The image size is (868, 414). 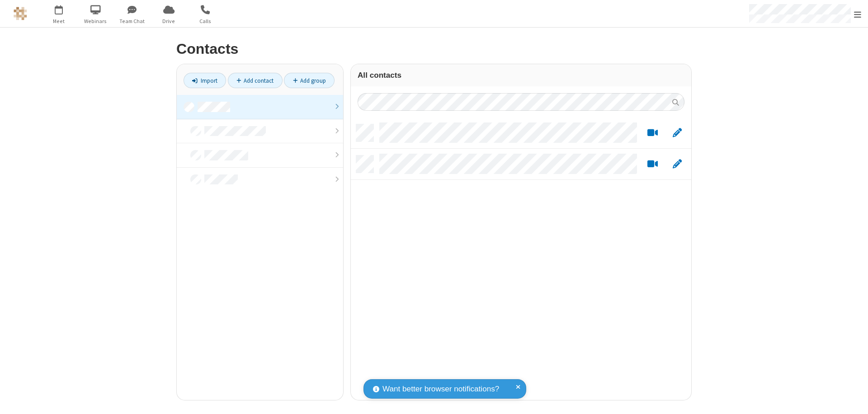 What do you see at coordinates (520, 75) in the screenshot?
I see `h3: All contacts` at bounding box center [520, 75].